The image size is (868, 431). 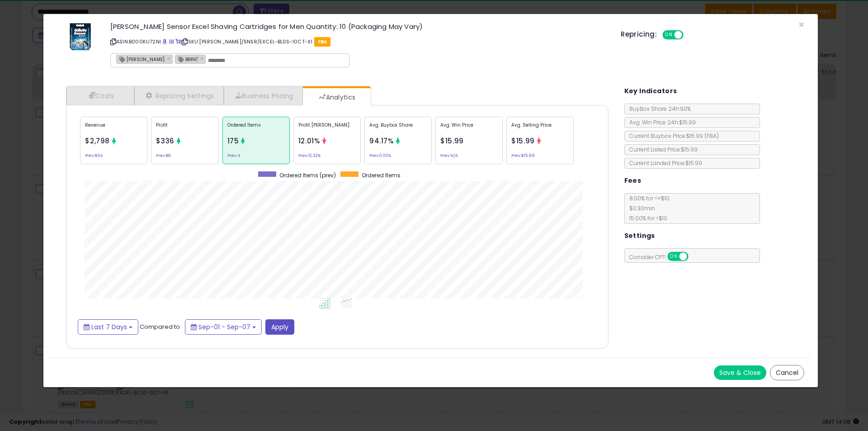 I want to click on span: Sep-01 - Sep-07, so click(x=224, y=327).